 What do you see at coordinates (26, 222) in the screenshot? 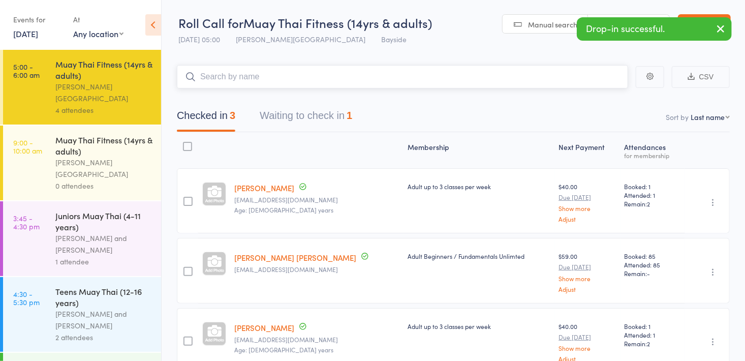
I see `time: 3:45 - 4:30 pm` at bounding box center [26, 222].